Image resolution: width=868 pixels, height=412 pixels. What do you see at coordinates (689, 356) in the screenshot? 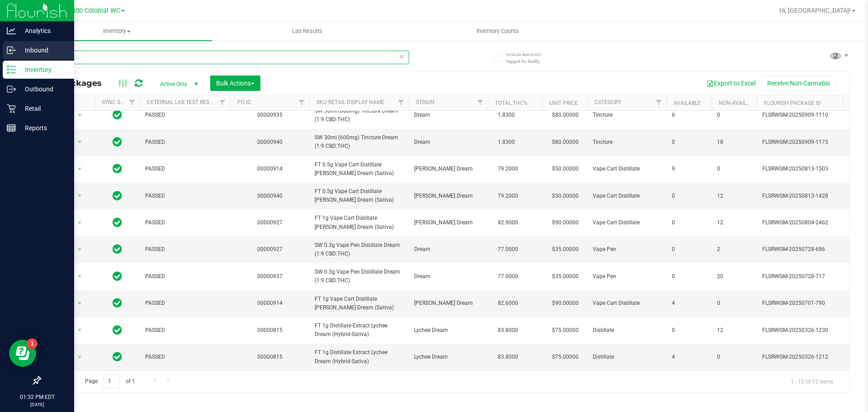
I see `span: 4` at bounding box center [689, 356].